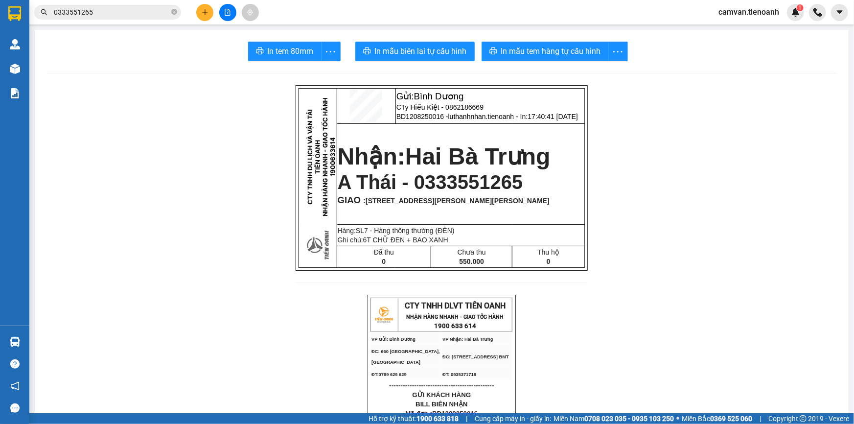  I want to click on sup: 1, so click(800, 8).